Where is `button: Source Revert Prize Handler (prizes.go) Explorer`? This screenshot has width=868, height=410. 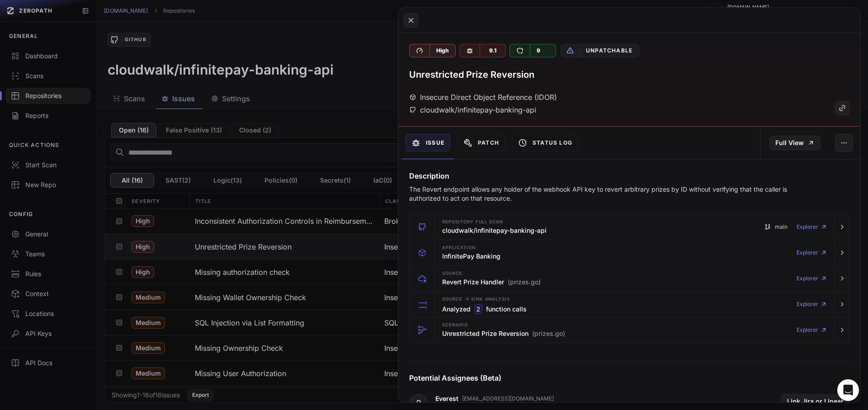 button: Source Revert Prize Handler (prizes.go) Explorer is located at coordinates (630, 278).